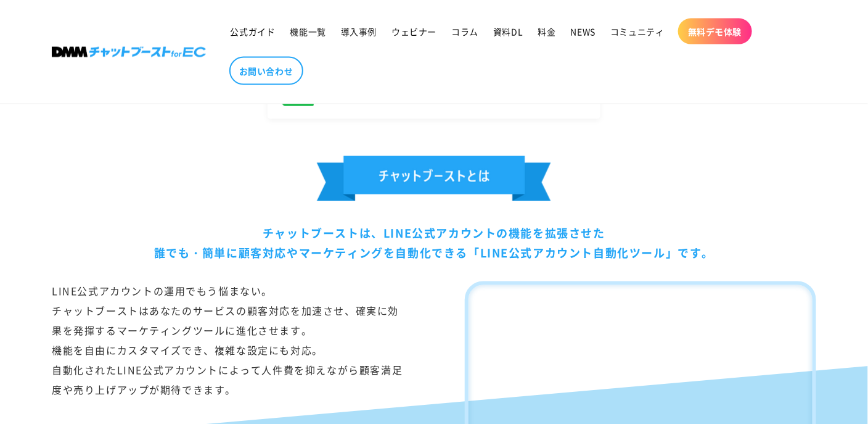 Image resolution: width=868 pixels, height=424 pixels. Describe the element at coordinates (464, 31) in the screenshot. I see `span: コラム` at that location.